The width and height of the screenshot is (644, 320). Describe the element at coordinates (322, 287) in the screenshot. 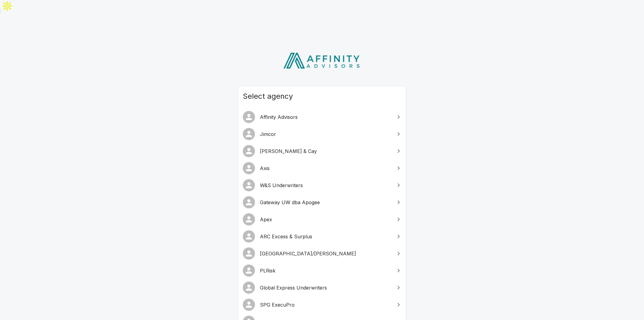

I see `a: Global Express Underwriters` at that location.